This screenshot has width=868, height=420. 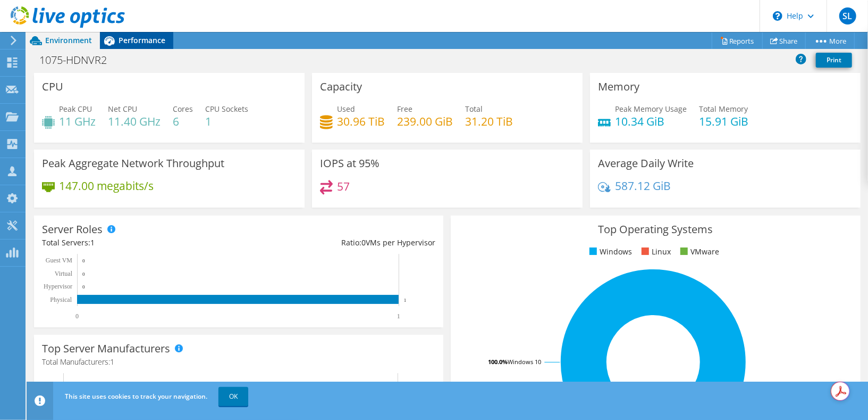 I want to click on h3: Top Operating Systems, so click(x=655, y=229).